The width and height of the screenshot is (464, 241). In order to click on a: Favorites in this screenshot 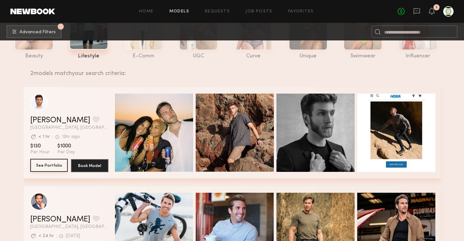, I will do `click(301, 11)`.